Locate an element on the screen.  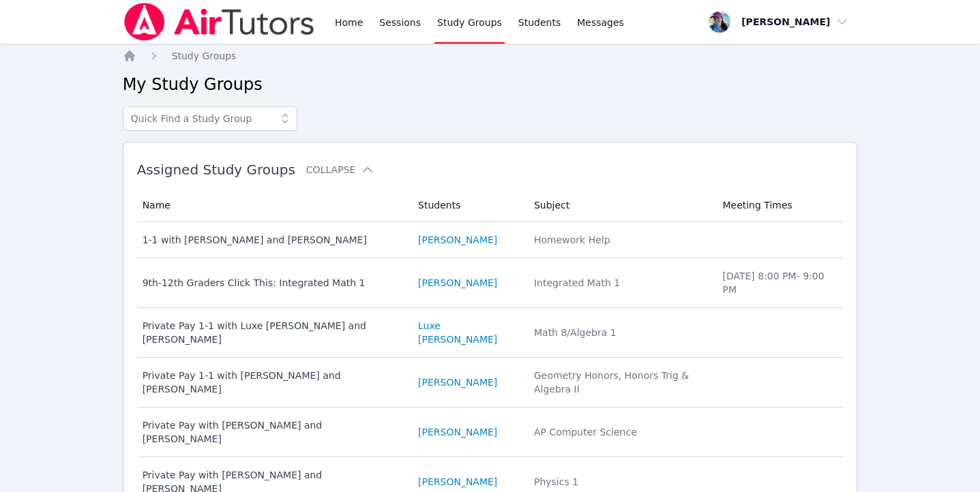
div: AP Computer Science is located at coordinates (620, 432).